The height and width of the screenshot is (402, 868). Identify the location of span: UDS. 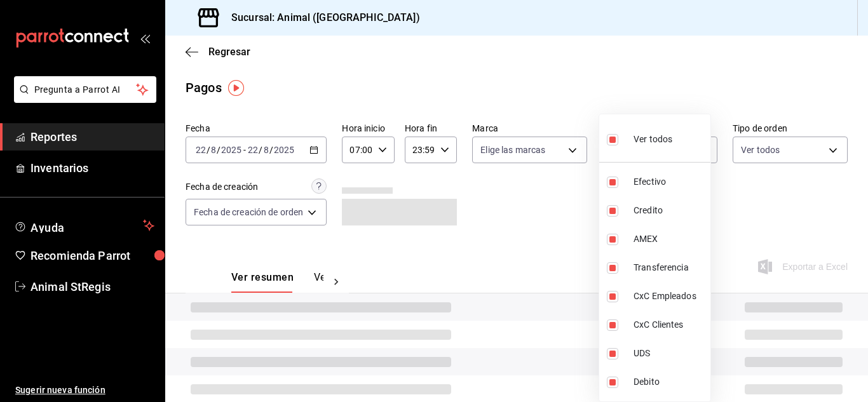
(669, 353).